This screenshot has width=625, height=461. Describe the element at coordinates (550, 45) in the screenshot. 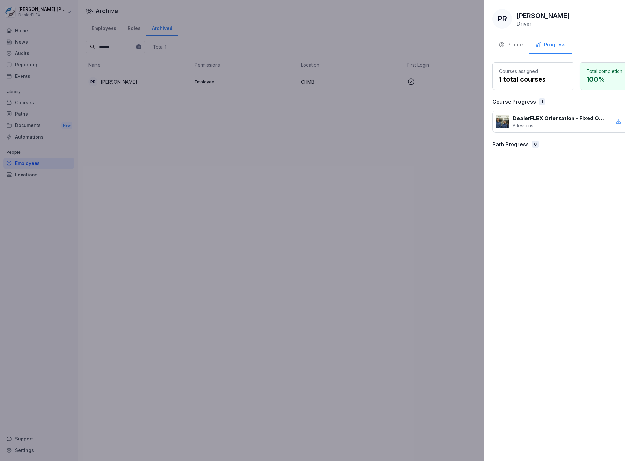

I see `button: Progress` at that location.